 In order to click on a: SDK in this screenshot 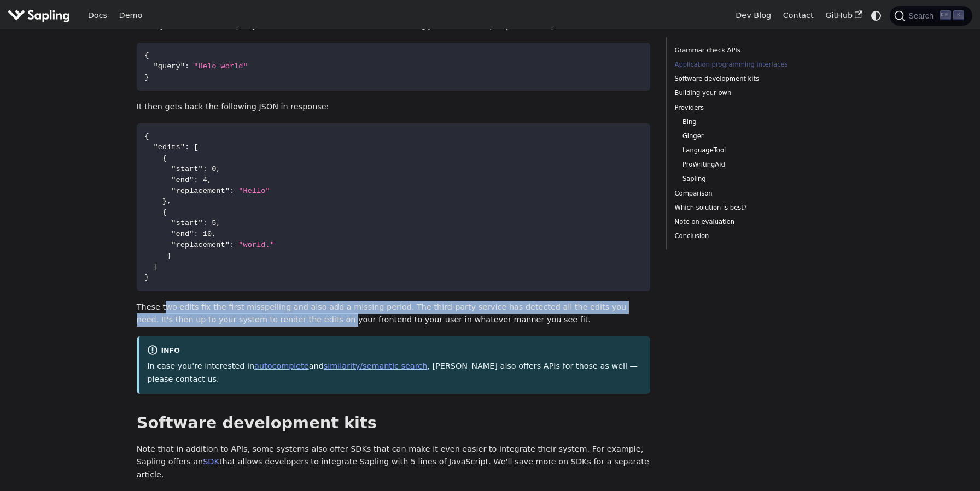, I will do `click(211, 462)`.